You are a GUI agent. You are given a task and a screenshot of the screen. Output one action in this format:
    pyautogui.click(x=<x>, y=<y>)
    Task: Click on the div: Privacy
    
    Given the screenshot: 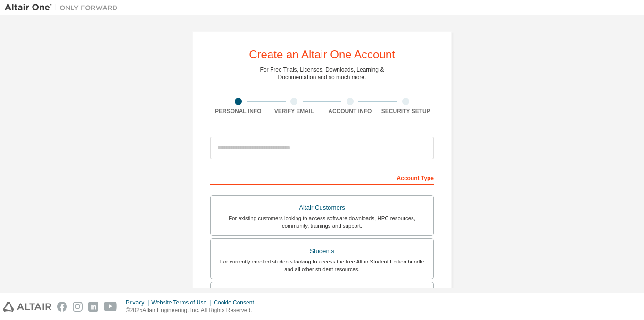 What is the action you would take?
    pyautogui.click(x=139, y=303)
    